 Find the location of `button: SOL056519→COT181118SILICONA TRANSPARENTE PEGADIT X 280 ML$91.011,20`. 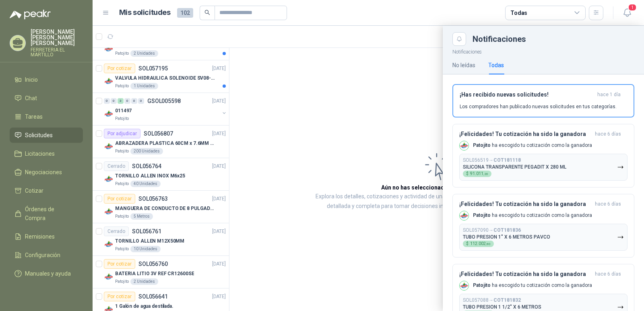

button: SOL056519→COT181118SILICONA TRANSPARENTE PEGADIT X 280 ML$91.011,20 is located at coordinates (544, 167).